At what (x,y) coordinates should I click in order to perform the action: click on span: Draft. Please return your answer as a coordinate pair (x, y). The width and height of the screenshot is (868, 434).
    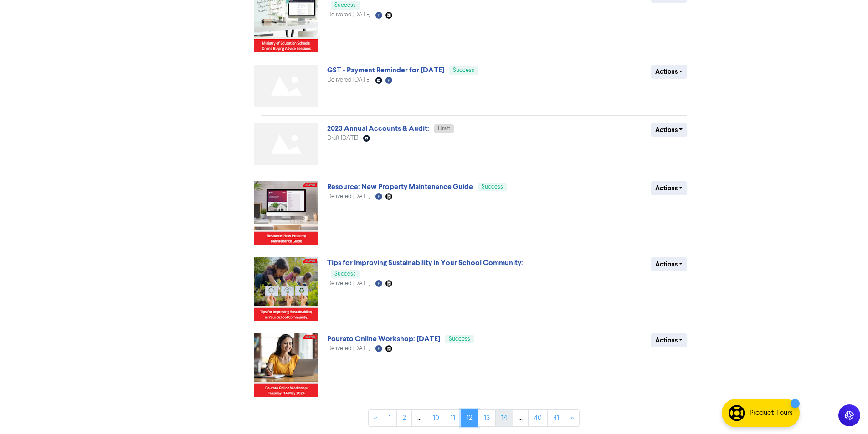
    Looking at the image, I should click on (443, 129).